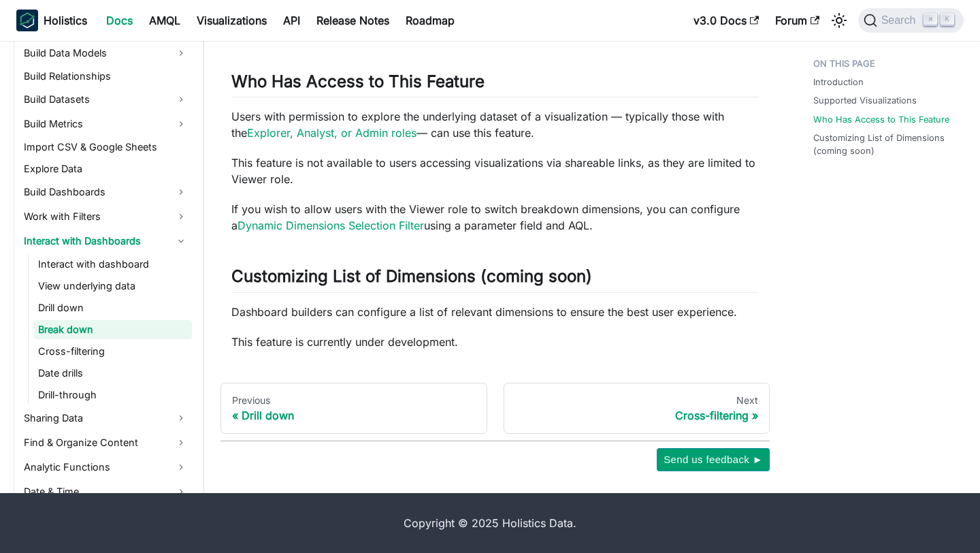 This screenshot has width=980, height=553. Describe the element at coordinates (52, 21) in the screenshot. I see `a: HolisticsHolistics` at that location.